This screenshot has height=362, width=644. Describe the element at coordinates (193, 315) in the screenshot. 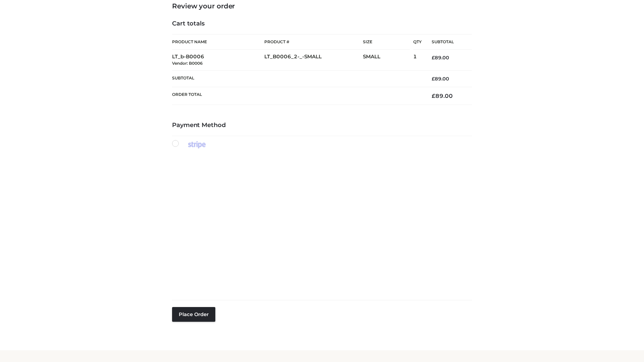

I see `button: Place order` at that location.